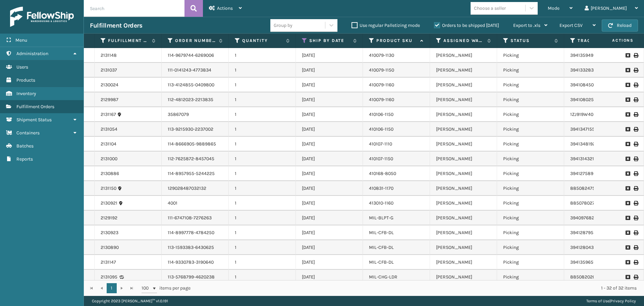 Image resolution: width=644 pixels, height=306 pixels. Describe the element at coordinates (108, 144) in the screenshot. I see `a: 2131104` at that location.